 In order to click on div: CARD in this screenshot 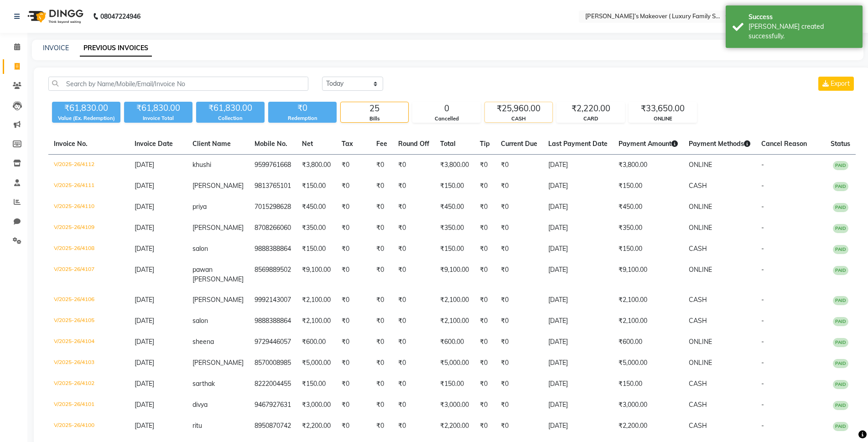, I will do `click(591, 118)`.